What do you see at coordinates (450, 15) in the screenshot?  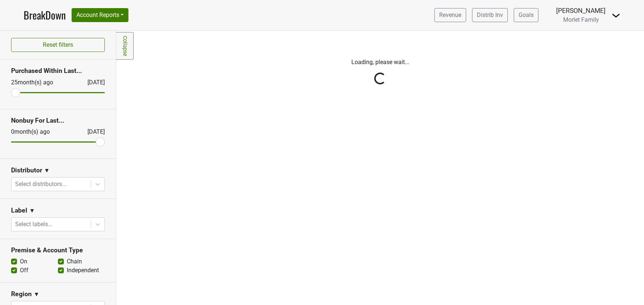 I see `a: Revenue` at bounding box center [450, 15].